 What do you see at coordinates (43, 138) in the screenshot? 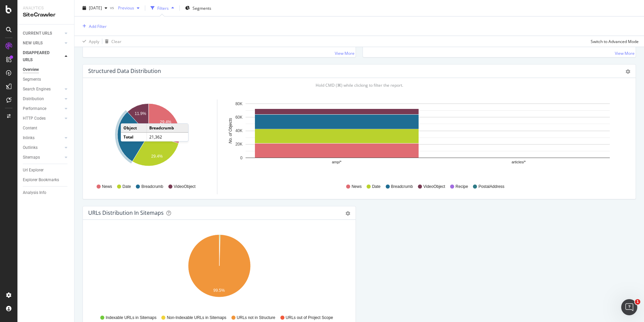
I see `a: Inlinks` at bounding box center [43, 138].